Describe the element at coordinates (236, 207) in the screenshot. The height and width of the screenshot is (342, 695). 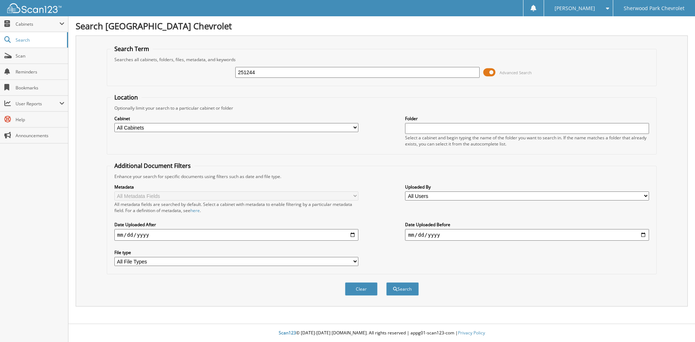
I see `div: All metadata fields are searched by default. Select a cabinet with metadata to enable filtering b...` at that location.